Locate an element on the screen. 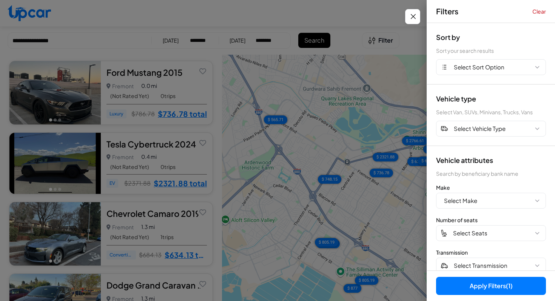  button: Apply Filters(1) is located at coordinates (491, 286).